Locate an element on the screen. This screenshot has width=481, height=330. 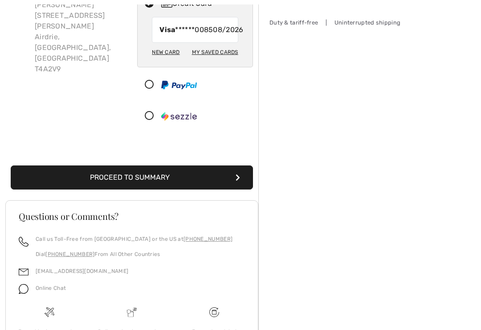
img: Delivery is a breeze since we pay the duties! is located at coordinates (132, 312).